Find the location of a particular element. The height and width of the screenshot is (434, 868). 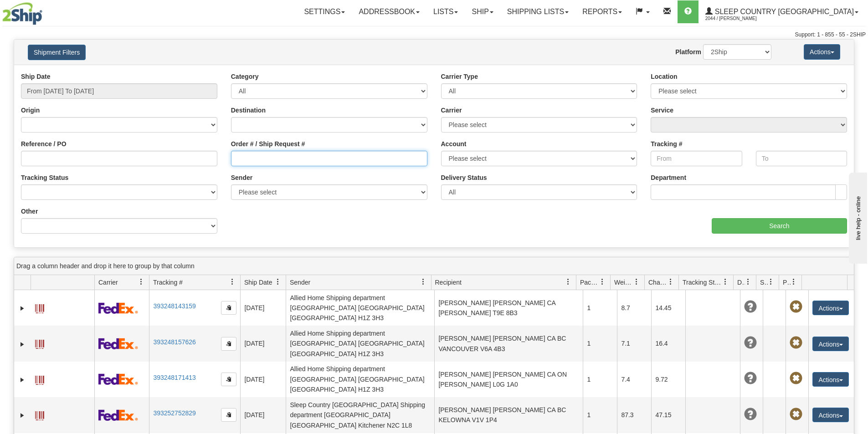

div: grid grouping header is located at coordinates (434, 266).